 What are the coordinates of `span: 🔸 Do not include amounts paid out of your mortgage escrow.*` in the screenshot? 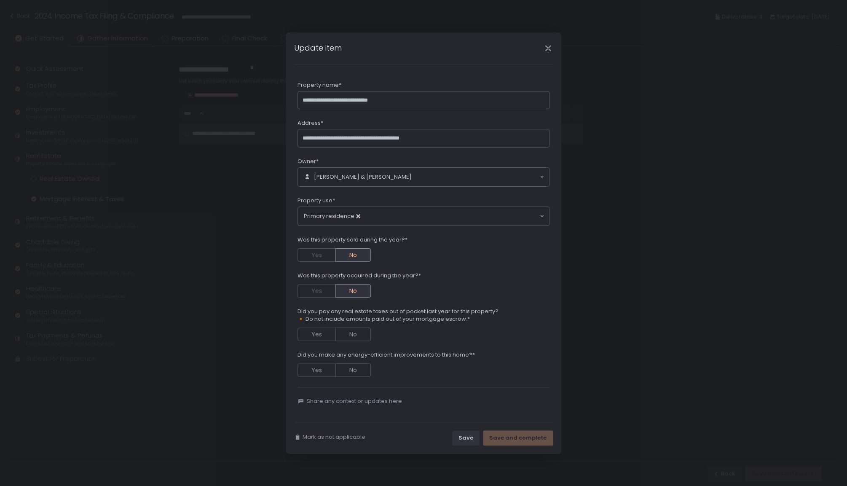 It's located at (398, 319).